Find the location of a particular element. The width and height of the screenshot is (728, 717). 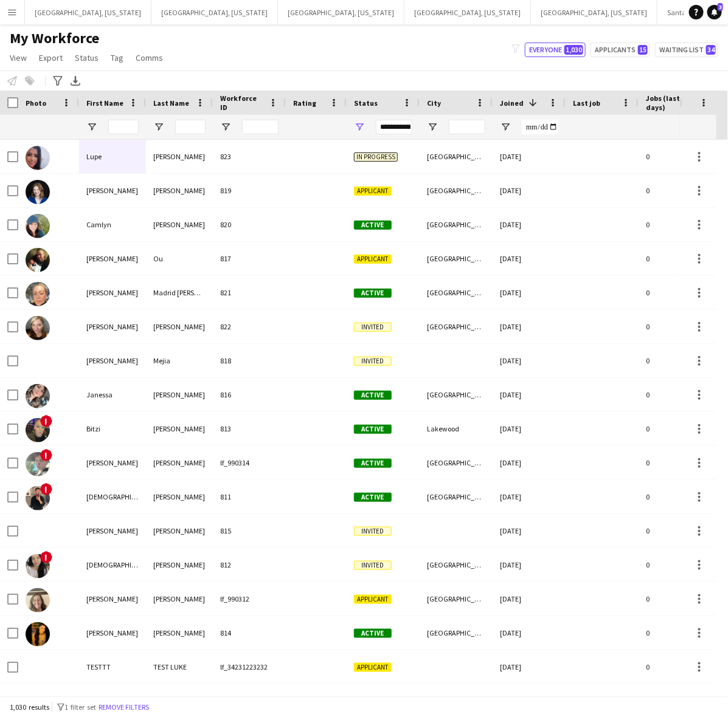

div: 823 is located at coordinates (250, 156).